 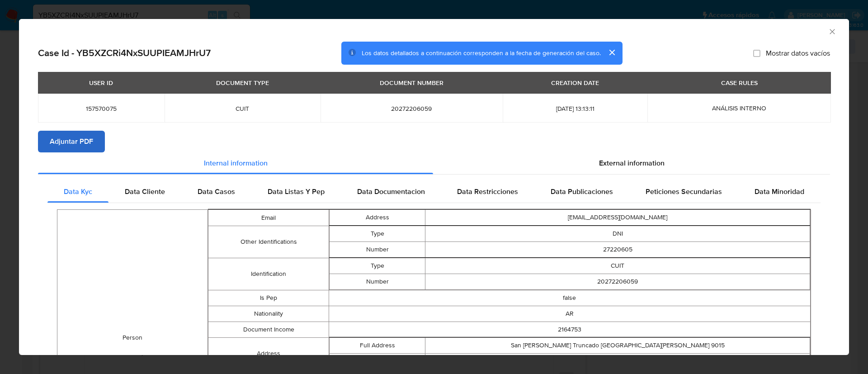 What do you see at coordinates (779, 191) in the screenshot?
I see `span: Data Minoridad` at bounding box center [779, 191].